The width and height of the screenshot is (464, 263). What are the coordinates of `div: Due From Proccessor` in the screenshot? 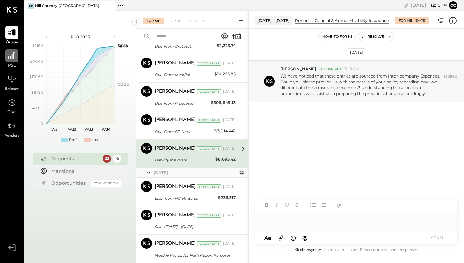 It's located at (182, 103).